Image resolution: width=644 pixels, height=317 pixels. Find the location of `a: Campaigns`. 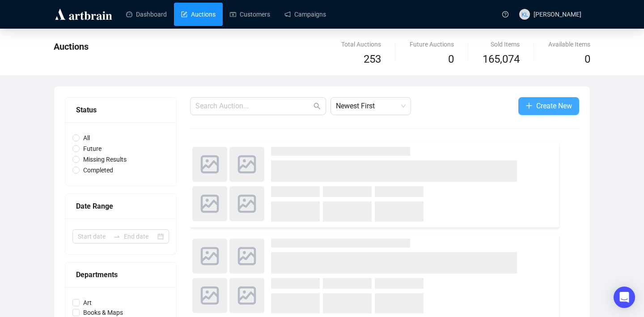

a: Campaigns is located at coordinates (305, 15).